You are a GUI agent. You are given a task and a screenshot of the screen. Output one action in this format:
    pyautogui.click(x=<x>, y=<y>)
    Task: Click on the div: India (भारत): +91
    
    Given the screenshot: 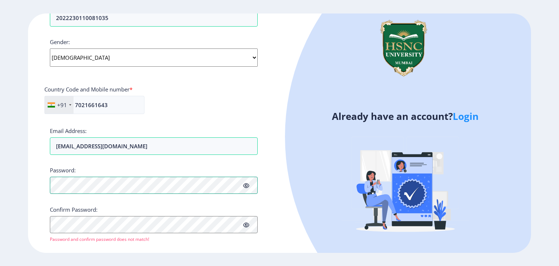 What is the action you would take?
    pyautogui.click(x=59, y=105)
    